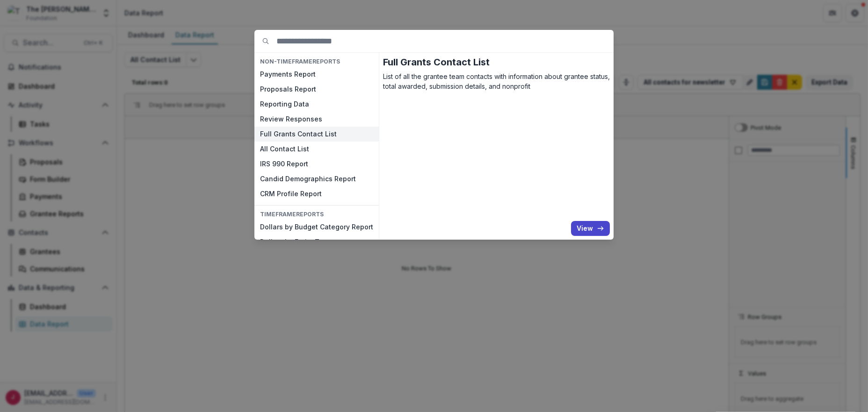 The width and height of the screenshot is (868, 412). I want to click on button: Payments Report, so click(316, 74).